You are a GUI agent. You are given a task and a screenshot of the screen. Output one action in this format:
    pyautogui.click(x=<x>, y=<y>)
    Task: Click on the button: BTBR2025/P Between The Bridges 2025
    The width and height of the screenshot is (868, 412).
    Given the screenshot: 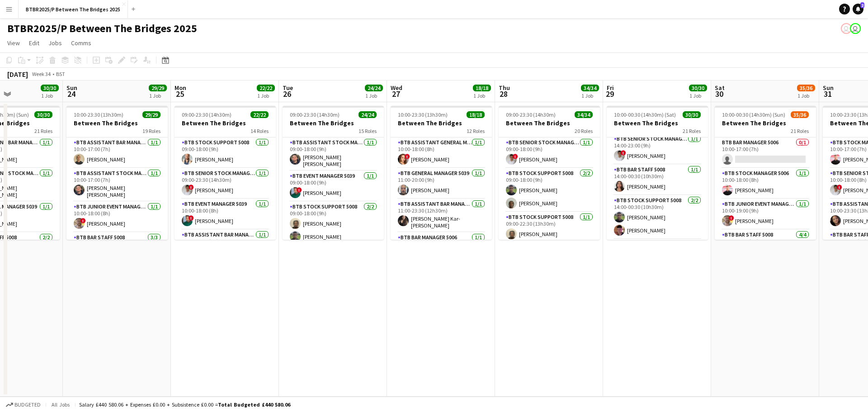 What is the action you would take?
    pyautogui.click(x=73, y=9)
    